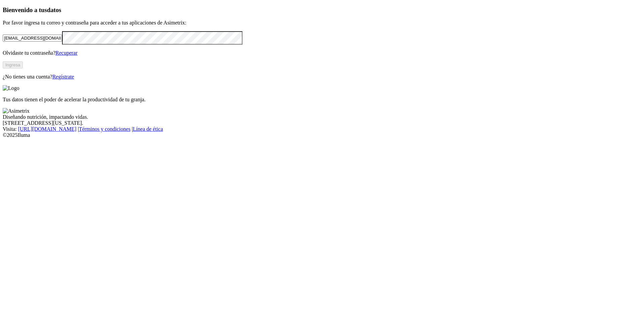 This screenshot has height=317, width=644. Describe the element at coordinates (13, 65) in the screenshot. I see `button: Ingresa` at that location.